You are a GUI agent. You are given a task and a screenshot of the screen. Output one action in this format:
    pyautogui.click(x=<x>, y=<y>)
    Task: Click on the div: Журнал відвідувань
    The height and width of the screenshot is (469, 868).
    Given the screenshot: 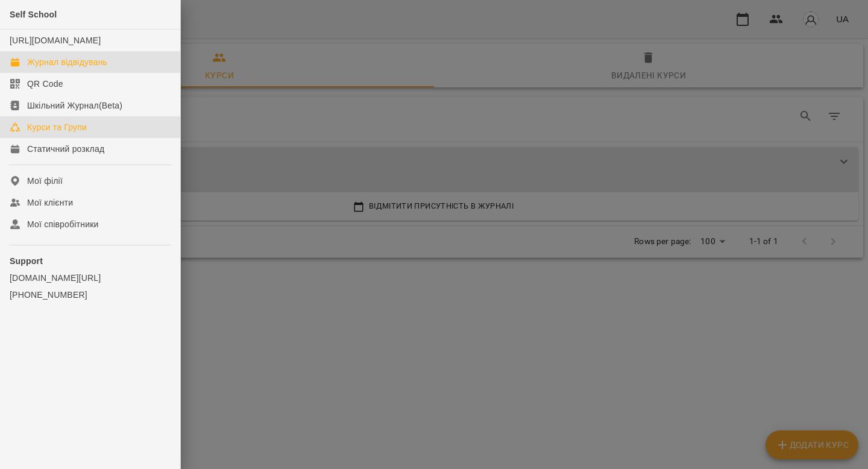 What is the action you would take?
    pyautogui.click(x=67, y=62)
    